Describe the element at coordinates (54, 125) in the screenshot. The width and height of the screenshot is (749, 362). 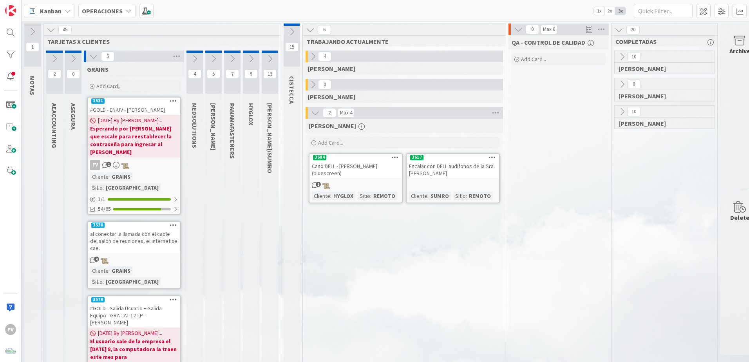
I see `span: AEACCOUNTING` at that location.